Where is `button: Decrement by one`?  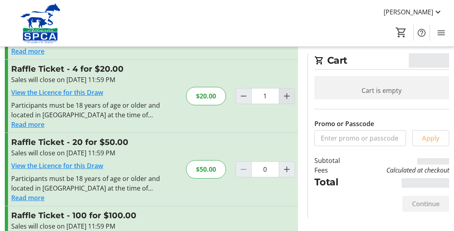 button: Decrement by one is located at coordinates (244, 96).